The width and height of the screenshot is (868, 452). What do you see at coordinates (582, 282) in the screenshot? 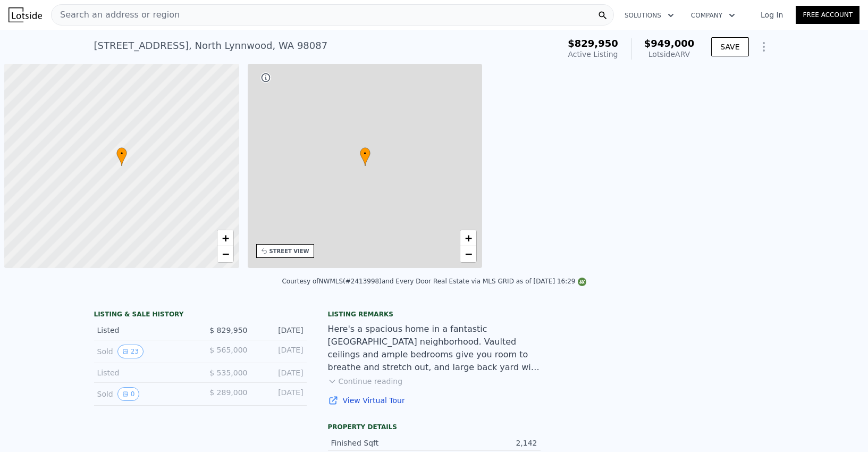
I see `img: NWMLS Logo` at bounding box center [582, 282].